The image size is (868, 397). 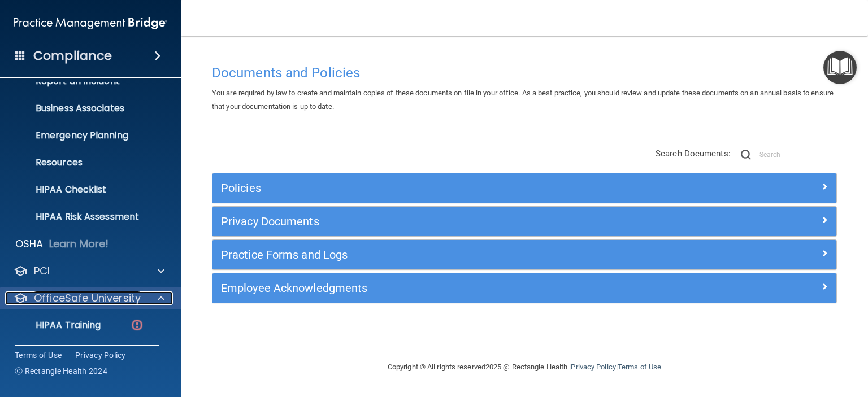 I want to click on a: Employee Acknowledgments, so click(x=525, y=288).